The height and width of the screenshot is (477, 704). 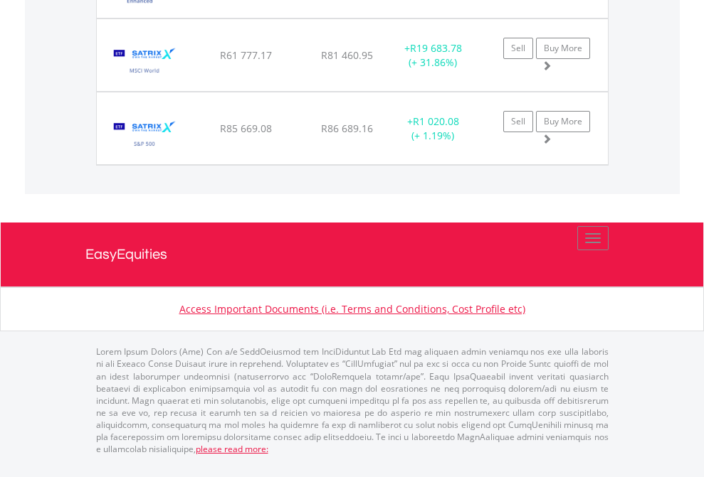 What do you see at coordinates (232, 449) in the screenshot?
I see `a: please read more:` at bounding box center [232, 449].